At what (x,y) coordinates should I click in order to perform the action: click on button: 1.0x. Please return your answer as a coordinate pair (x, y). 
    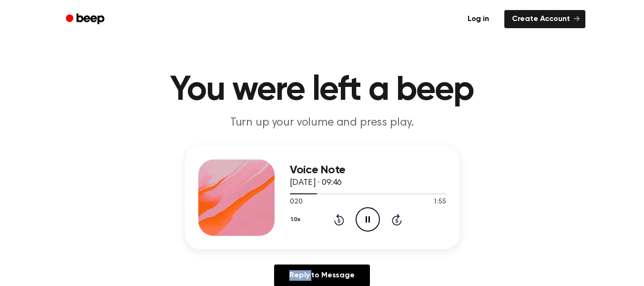
    Looking at the image, I should click on (297, 219).